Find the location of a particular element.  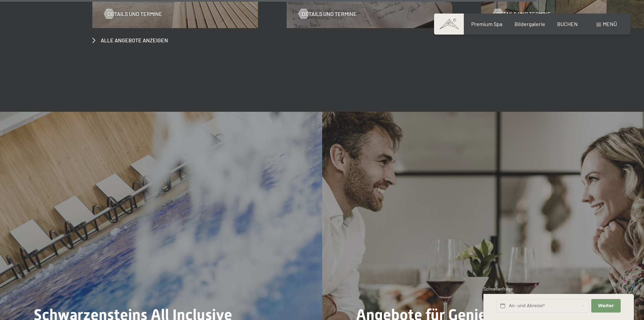

span: Premium Spa is located at coordinates (487, 24).